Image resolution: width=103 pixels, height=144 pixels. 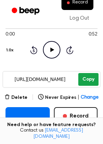 What do you see at coordinates (11, 50) in the screenshot?
I see `button: 1.0x` at bounding box center [11, 50].